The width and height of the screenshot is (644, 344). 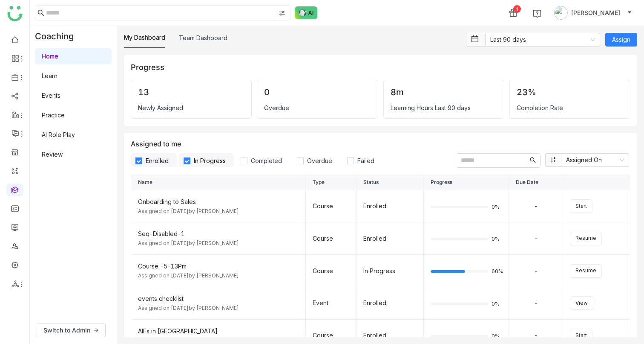 What do you see at coordinates (331, 303) in the screenshot?
I see `div: Event` at bounding box center [331, 303].